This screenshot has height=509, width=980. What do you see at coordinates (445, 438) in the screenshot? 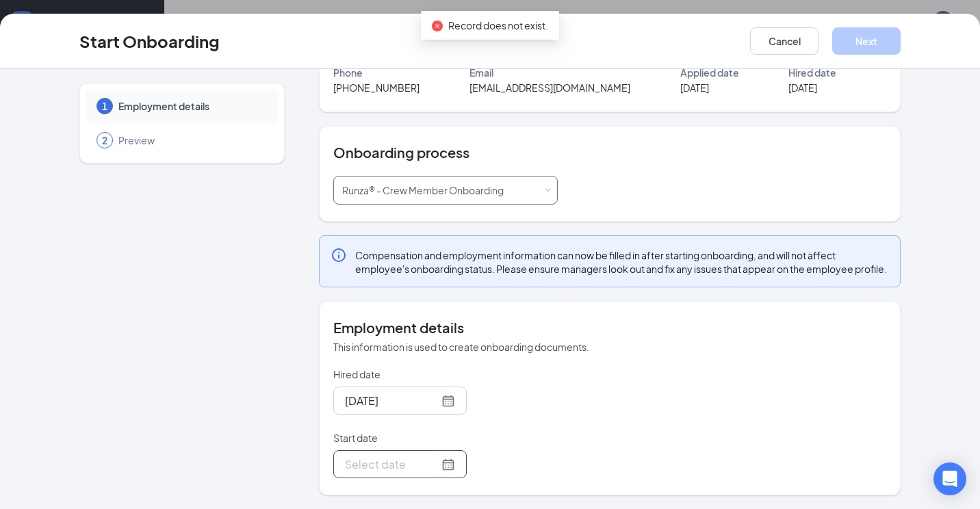
I see `p: Start date` at bounding box center [445, 438].